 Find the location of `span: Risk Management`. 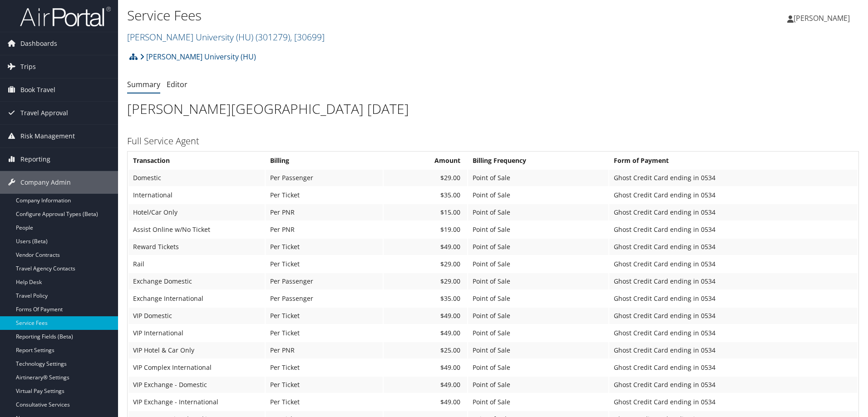

span: Risk Management is located at coordinates (48, 136).